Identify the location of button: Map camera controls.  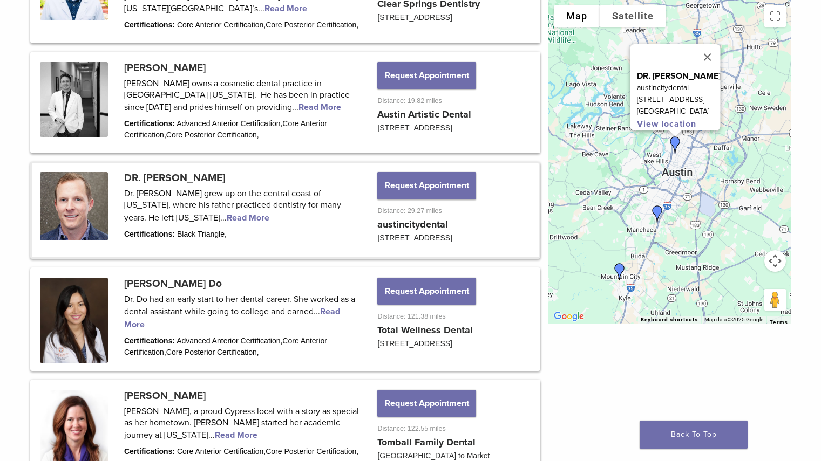
(775, 261).